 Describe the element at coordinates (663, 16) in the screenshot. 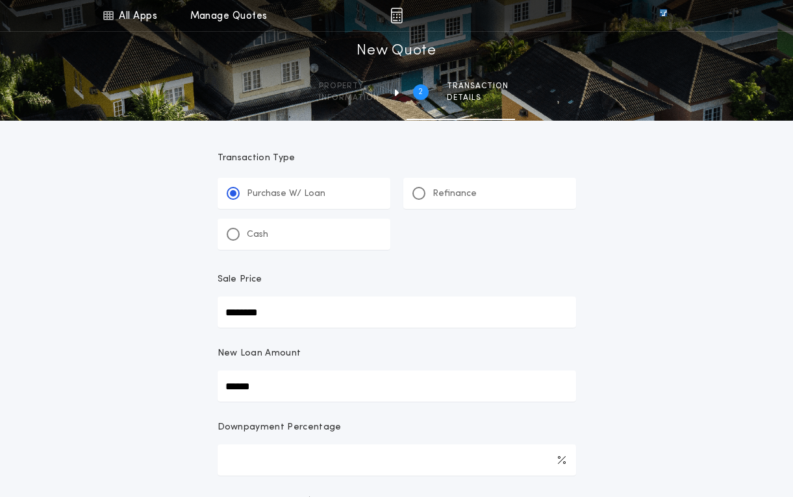

I see `img: vs-icon` at that location.